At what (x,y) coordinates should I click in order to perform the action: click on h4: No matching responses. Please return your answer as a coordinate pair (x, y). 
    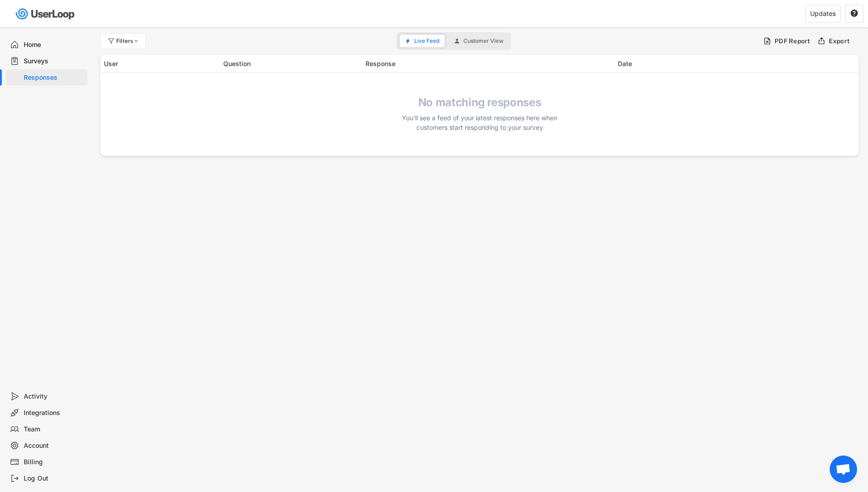
    Looking at the image, I should click on (480, 103).